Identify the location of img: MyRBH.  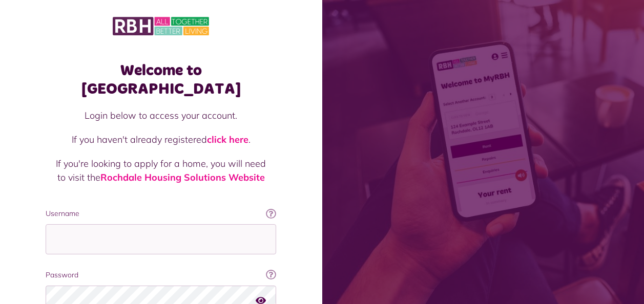
(161, 26).